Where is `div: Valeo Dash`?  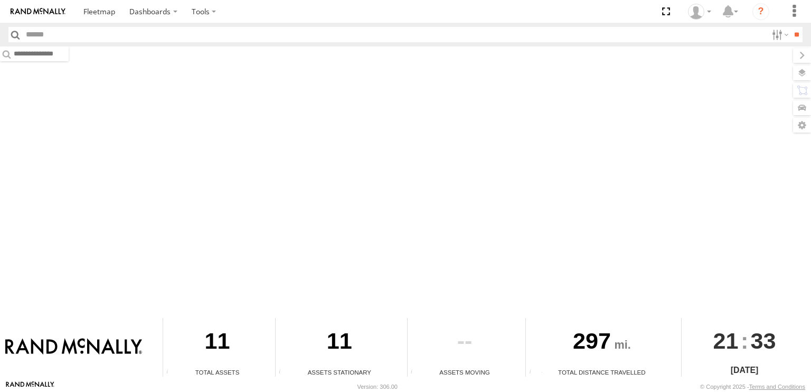 div: Valeo Dash is located at coordinates (700, 12).